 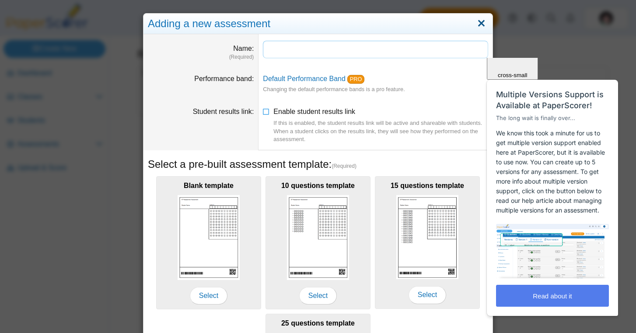 What do you see at coordinates (318, 24) in the screenshot?
I see `div: Adding a new assessment` at bounding box center [318, 24].